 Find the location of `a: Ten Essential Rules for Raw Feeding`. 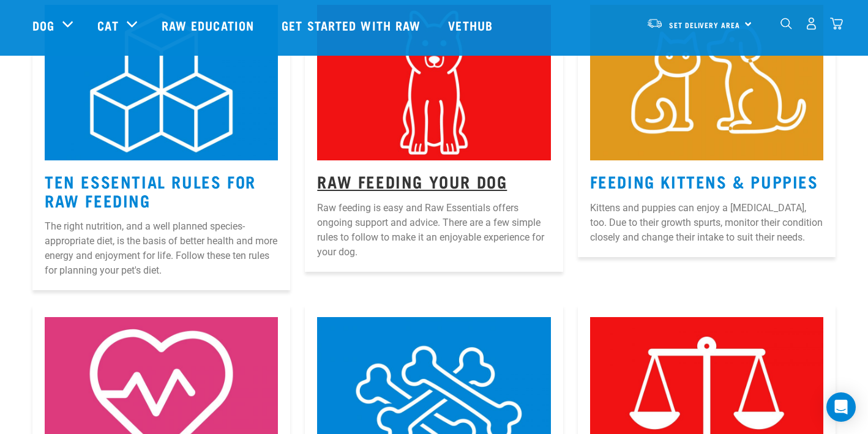

a: Ten Essential Rules for Raw Feeding is located at coordinates (150, 191).